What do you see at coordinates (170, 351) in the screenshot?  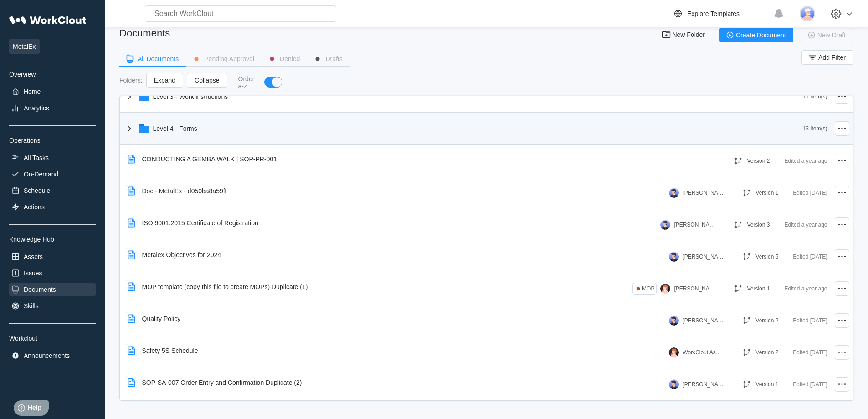 I see `div: Safety 5S Schedule` at bounding box center [170, 351].